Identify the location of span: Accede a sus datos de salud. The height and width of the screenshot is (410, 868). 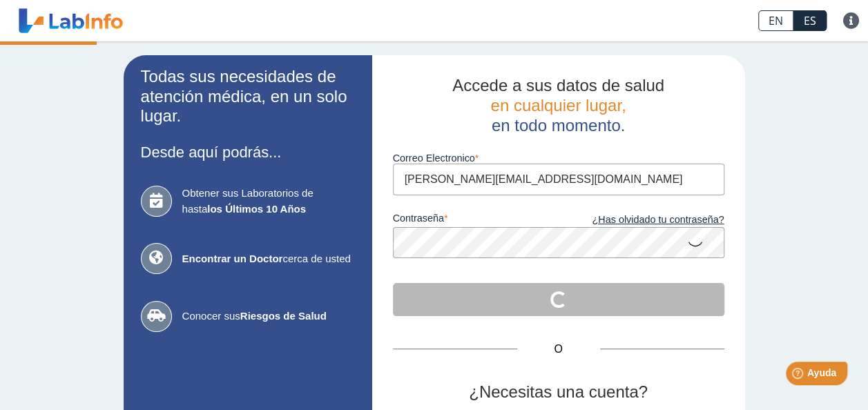
(558, 85).